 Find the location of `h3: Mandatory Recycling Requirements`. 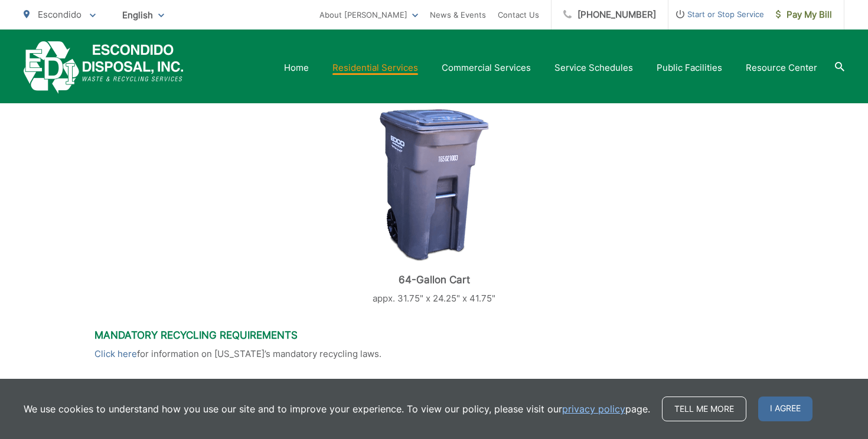

h3: Mandatory Recycling Requirements is located at coordinates (434, 335).